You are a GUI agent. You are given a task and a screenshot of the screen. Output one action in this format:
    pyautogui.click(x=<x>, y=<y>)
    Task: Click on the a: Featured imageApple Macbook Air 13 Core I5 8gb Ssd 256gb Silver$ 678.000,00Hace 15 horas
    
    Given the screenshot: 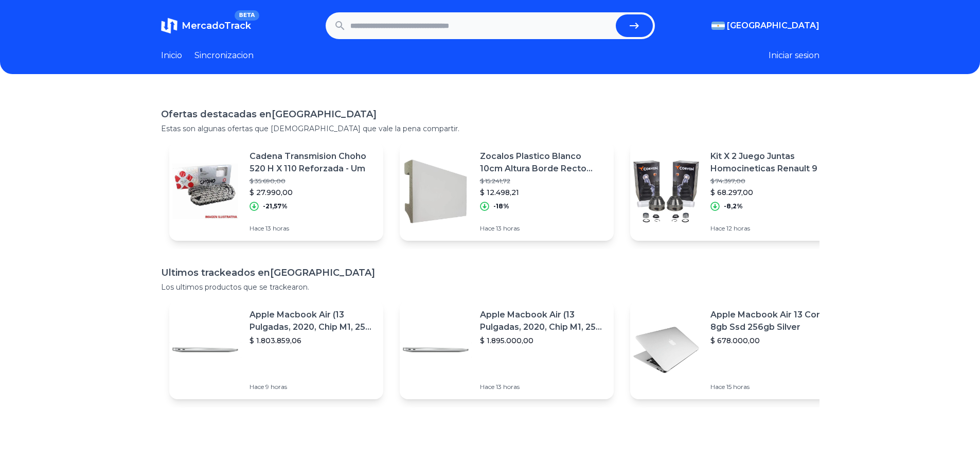 What is the action you would take?
    pyautogui.click(x=737, y=350)
    